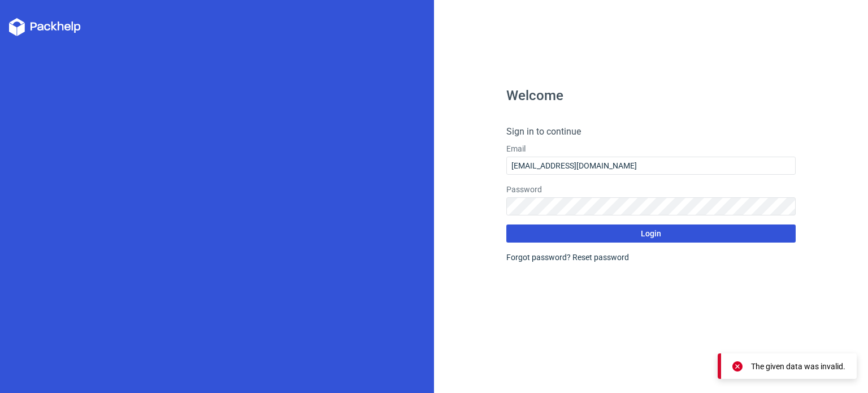 The image size is (868, 393). Describe the element at coordinates (600, 257) in the screenshot. I see `a: Reset password` at that location.